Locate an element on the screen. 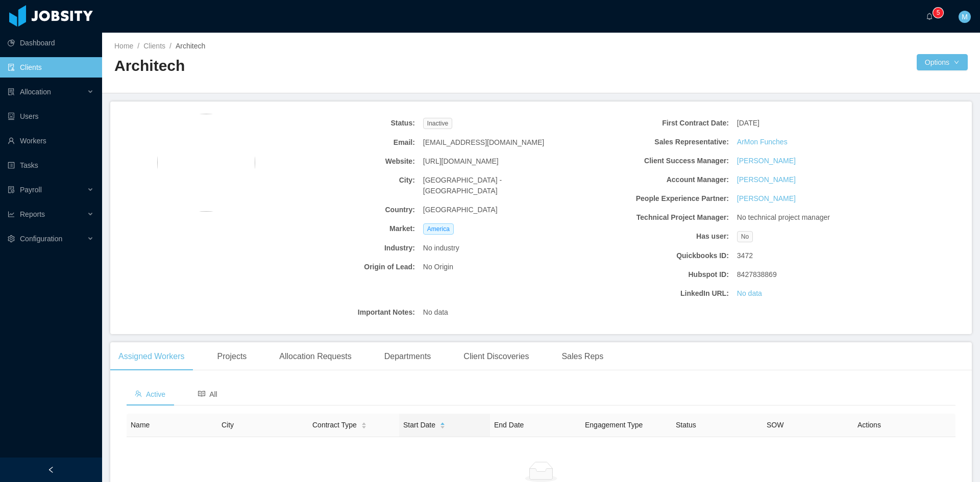  span: 3472 is located at coordinates (745, 256).